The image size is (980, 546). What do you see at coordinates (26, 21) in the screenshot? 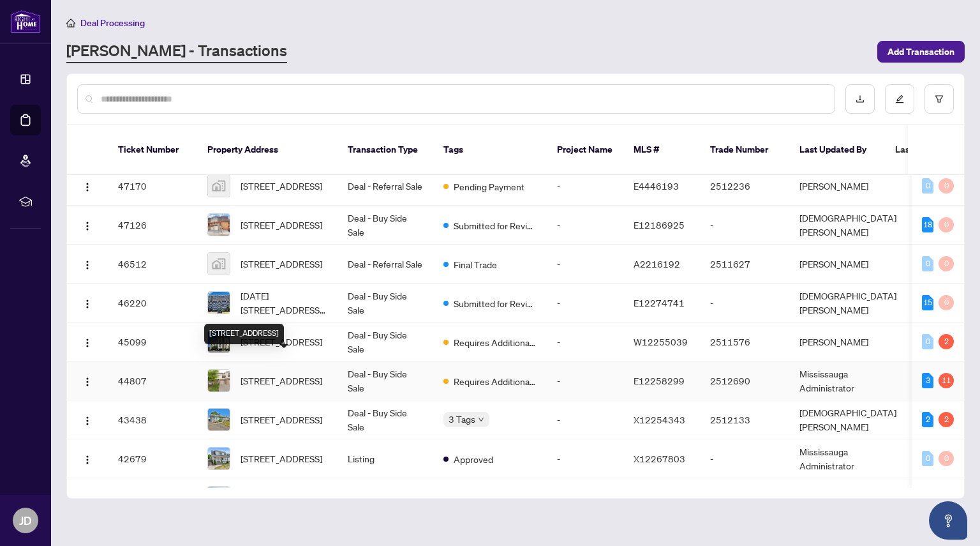
I see `img: logo` at bounding box center [26, 21].